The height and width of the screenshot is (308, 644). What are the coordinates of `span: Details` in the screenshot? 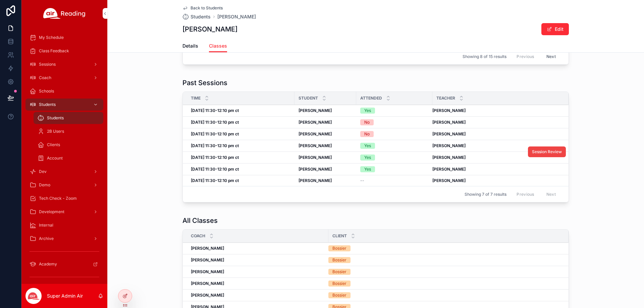 It's located at (190, 46).